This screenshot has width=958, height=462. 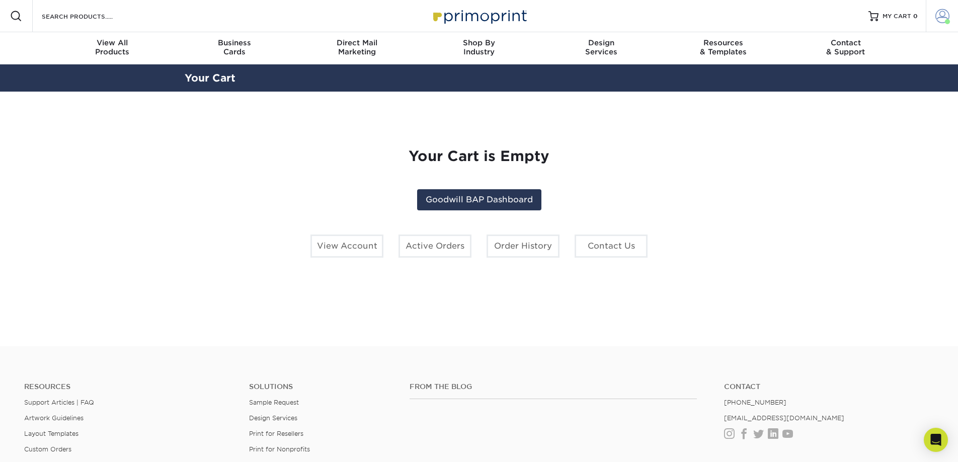 I want to click on span: Direct Mail, so click(x=357, y=43).